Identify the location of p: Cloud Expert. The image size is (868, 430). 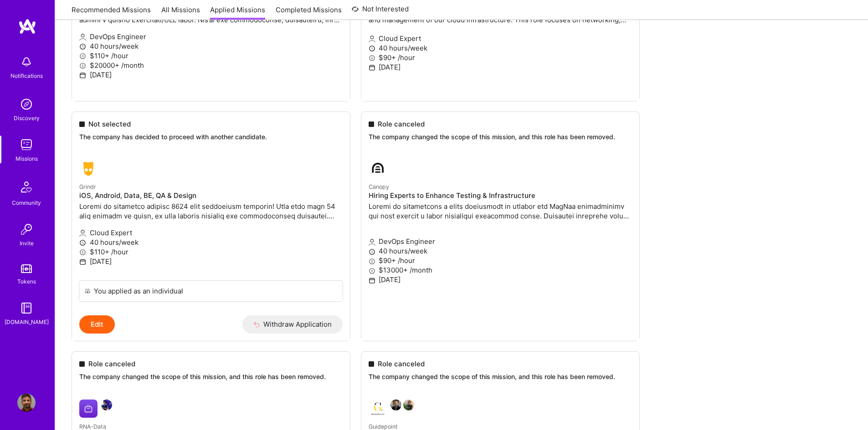
(211, 232).